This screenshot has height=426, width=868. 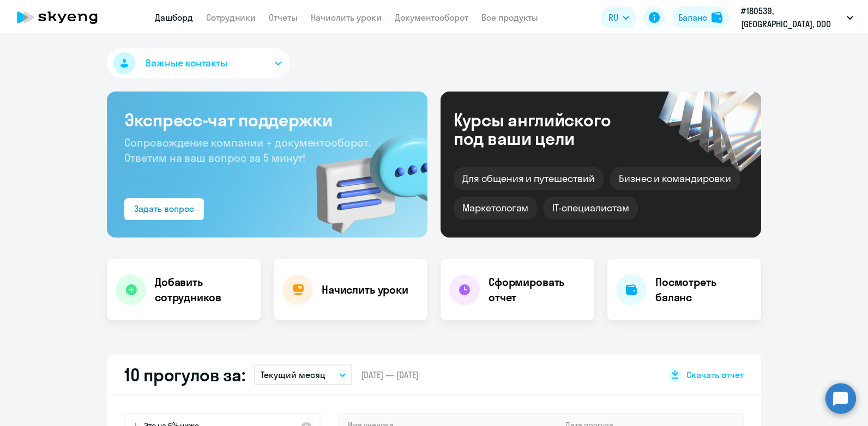 I want to click on button: Задать вопрос, so click(x=164, y=209).